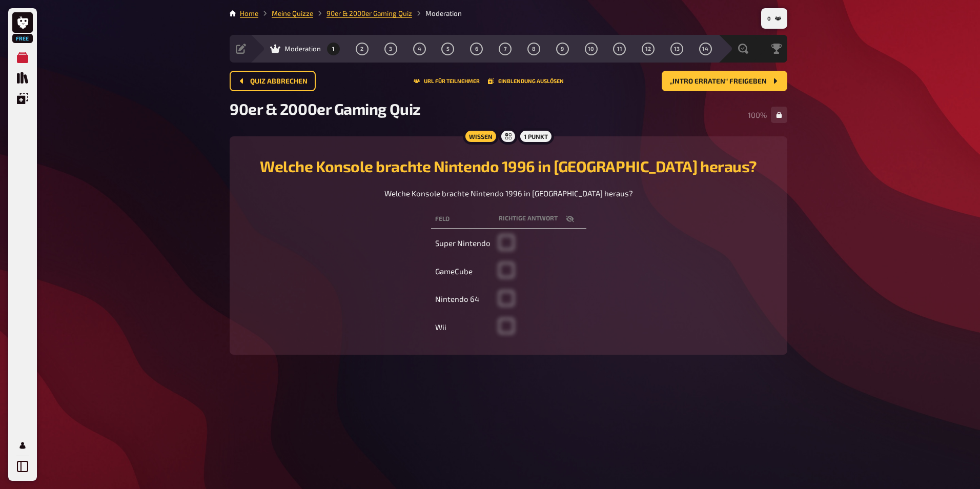 The height and width of the screenshot is (489, 980). I want to click on span: 90er & 2000er Gaming Quiz, so click(325, 109).